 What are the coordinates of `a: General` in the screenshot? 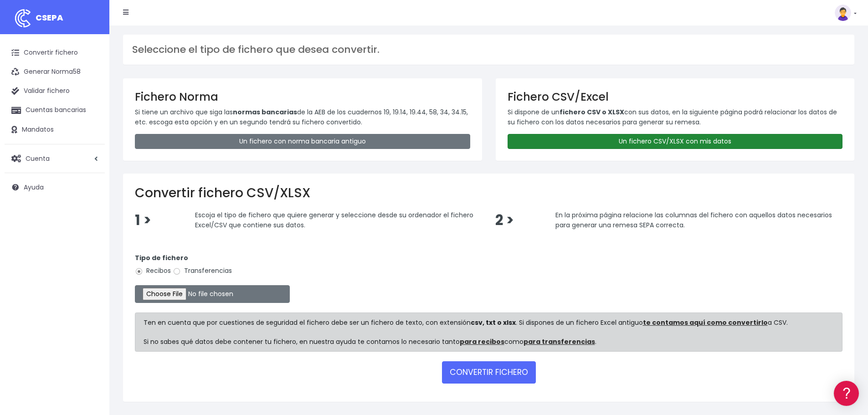 It's located at (91, 202).